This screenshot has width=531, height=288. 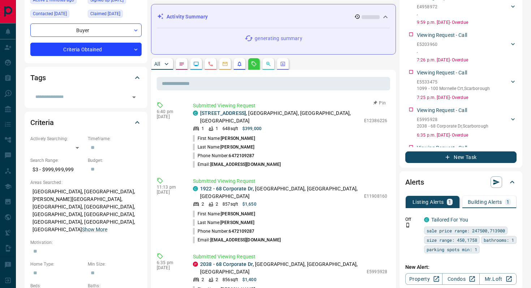 I want to click on p: generating summary, so click(x=278, y=38).